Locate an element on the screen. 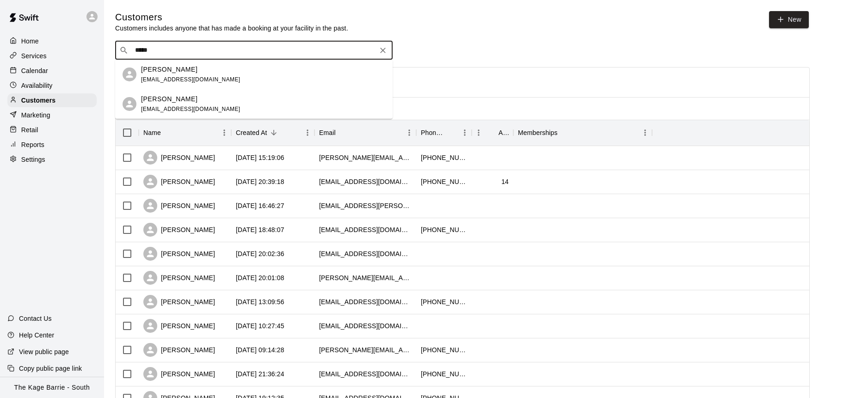 The image size is (868, 398). div: 2025-09-11 18:48:07 is located at coordinates (260, 230).